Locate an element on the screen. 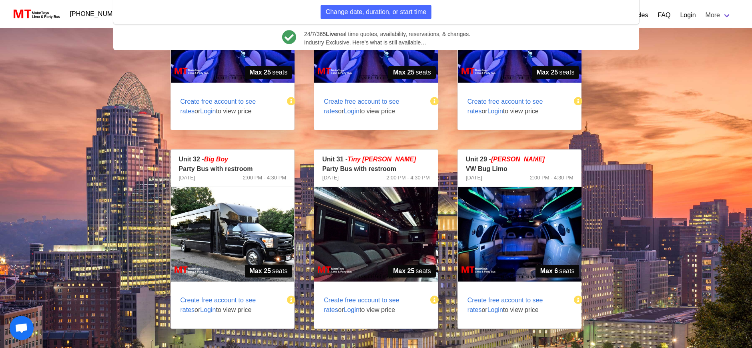 Image resolution: width=752 pixels, height=348 pixels. span: Industry Exclusive. Here’s what is still available… is located at coordinates (387, 42).